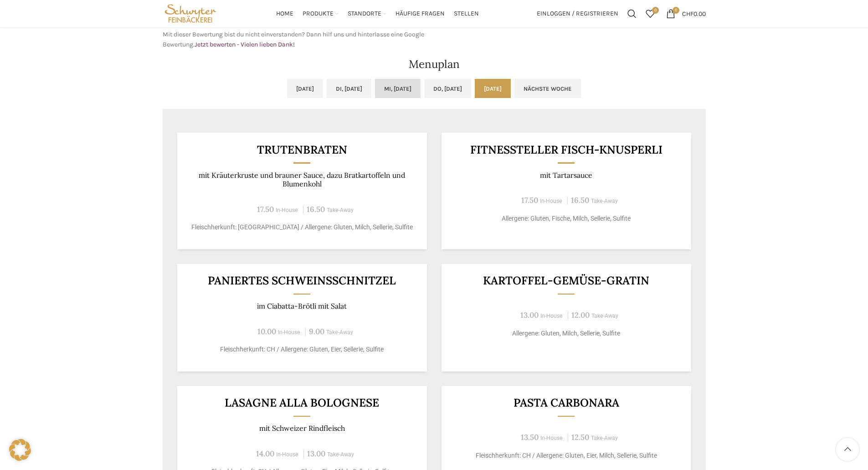 The width and height of the screenshot is (868, 470). I want to click on span: 12.00, so click(581, 315).